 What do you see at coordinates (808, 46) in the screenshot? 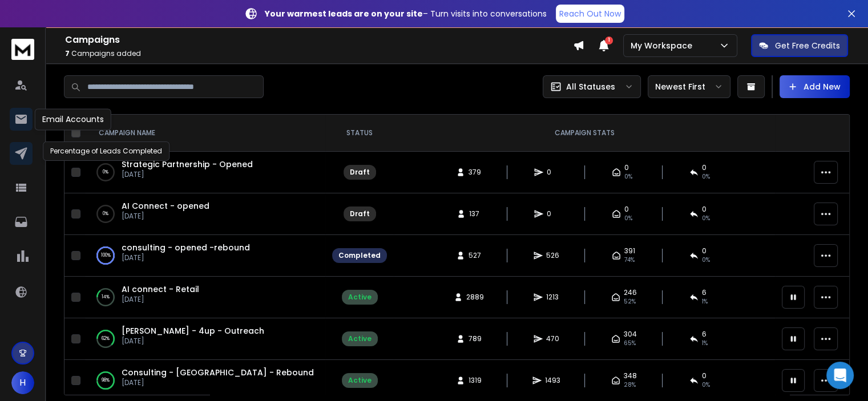
I see `p: Get Free Credits` at bounding box center [808, 46].